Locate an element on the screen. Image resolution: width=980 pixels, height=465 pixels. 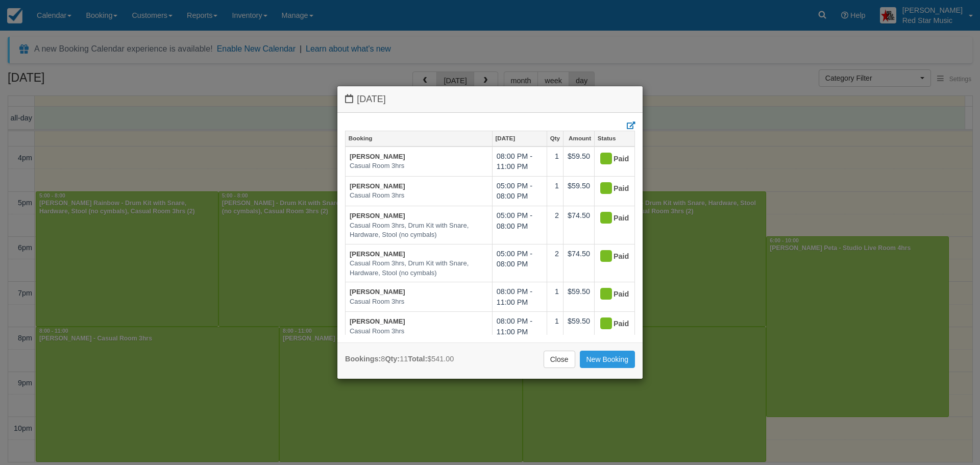
a: Qty is located at coordinates (554, 138).